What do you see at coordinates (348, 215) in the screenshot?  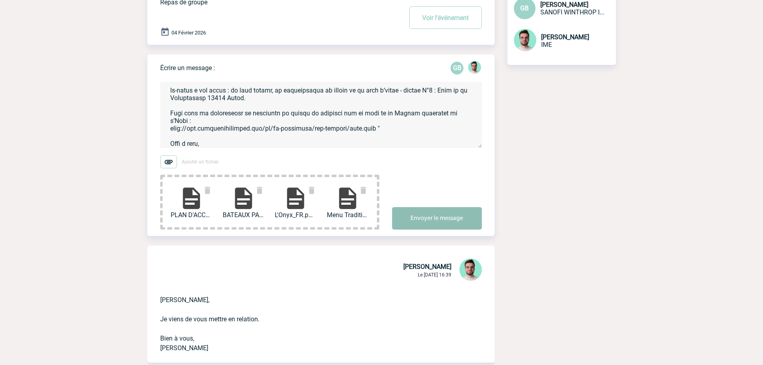 I see `span: Menu Tradition.pdf...` at bounding box center [348, 215].